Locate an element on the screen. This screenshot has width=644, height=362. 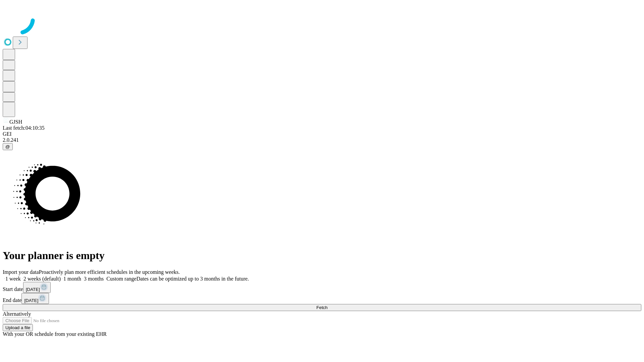
span: 1 month is located at coordinates (72, 278).